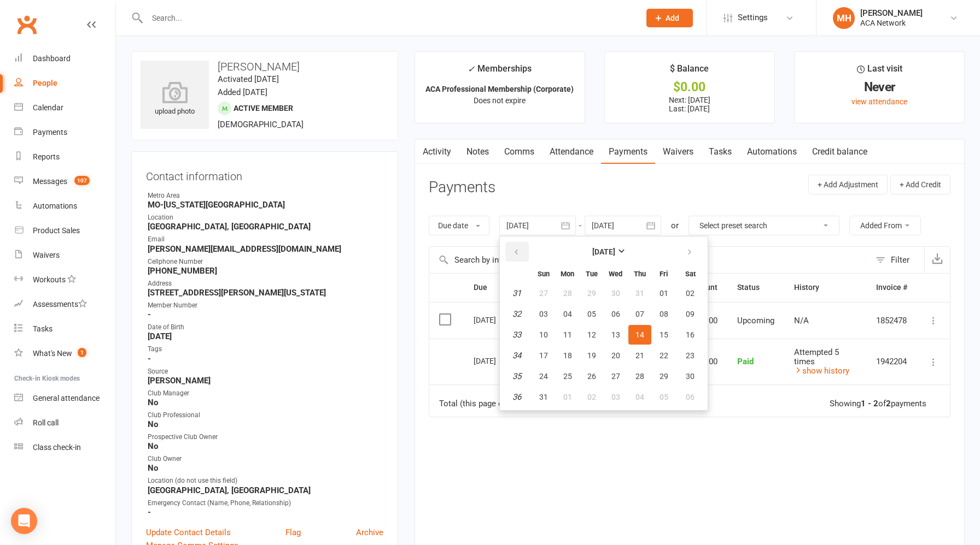 The height and width of the screenshot is (545, 980). I want to click on span: 03, so click(616, 397).